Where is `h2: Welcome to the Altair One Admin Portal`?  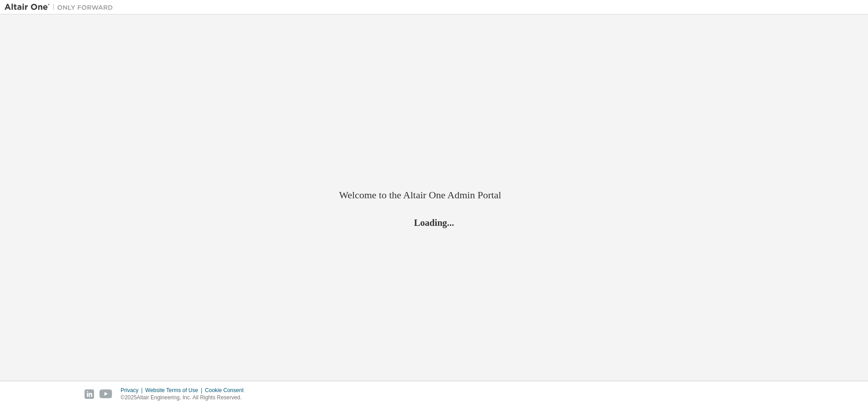 h2: Welcome to the Altair One Admin Portal is located at coordinates (434, 195).